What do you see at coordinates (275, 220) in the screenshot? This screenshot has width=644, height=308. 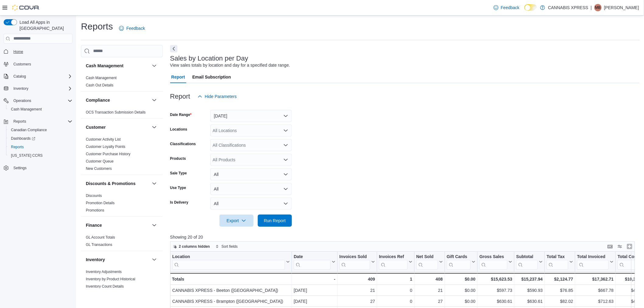 I see `span: Run Report` at bounding box center [275, 220].